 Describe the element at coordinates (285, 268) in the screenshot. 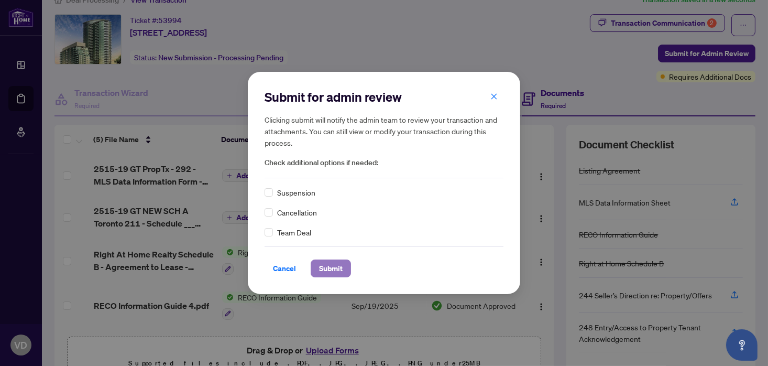

I see `button: Cancel` at that location.